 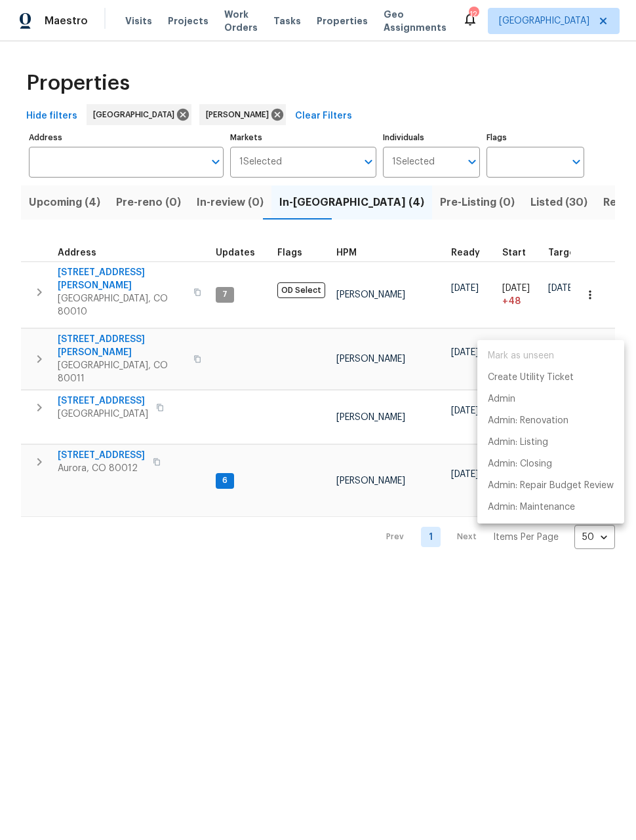 What do you see at coordinates (520, 464) in the screenshot?
I see `p: Admin: Closing` at bounding box center [520, 464].